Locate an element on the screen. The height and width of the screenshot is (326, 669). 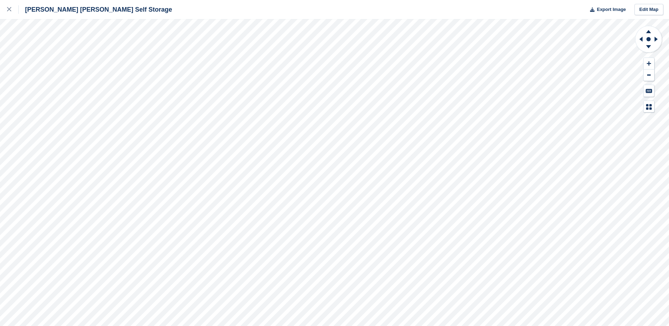
button: Keyboard Shortcuts is located at coordinates (649, 91).